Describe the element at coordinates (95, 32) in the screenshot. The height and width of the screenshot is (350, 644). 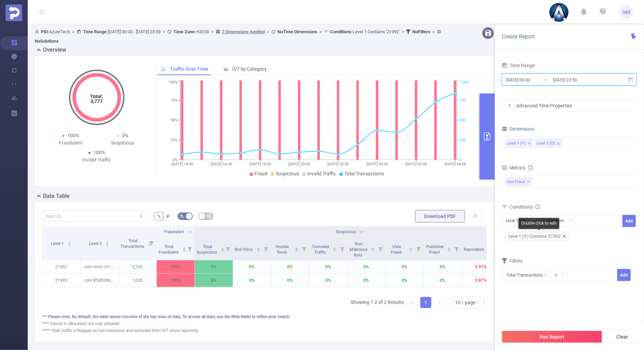
I see `b: Time Range:` at that location.